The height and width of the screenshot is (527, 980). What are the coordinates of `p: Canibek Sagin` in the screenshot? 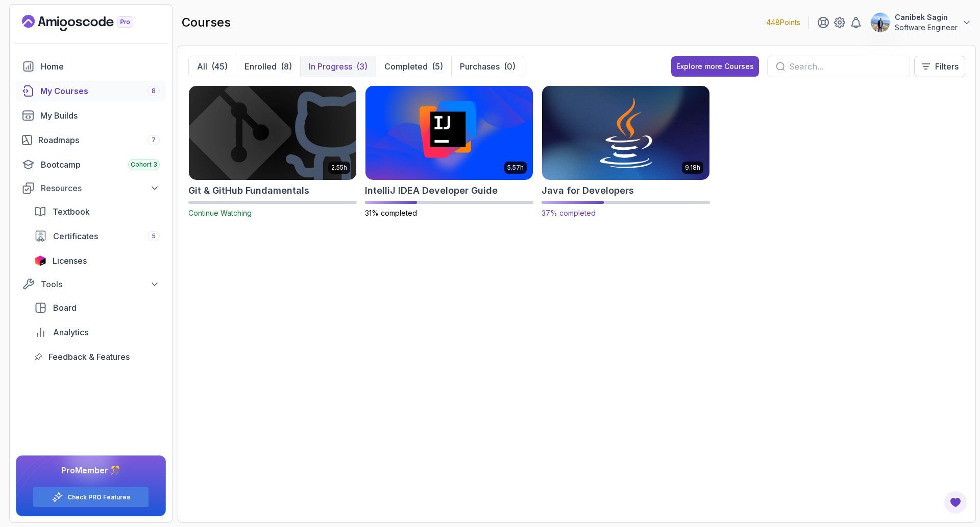 It's located at (926, 17).